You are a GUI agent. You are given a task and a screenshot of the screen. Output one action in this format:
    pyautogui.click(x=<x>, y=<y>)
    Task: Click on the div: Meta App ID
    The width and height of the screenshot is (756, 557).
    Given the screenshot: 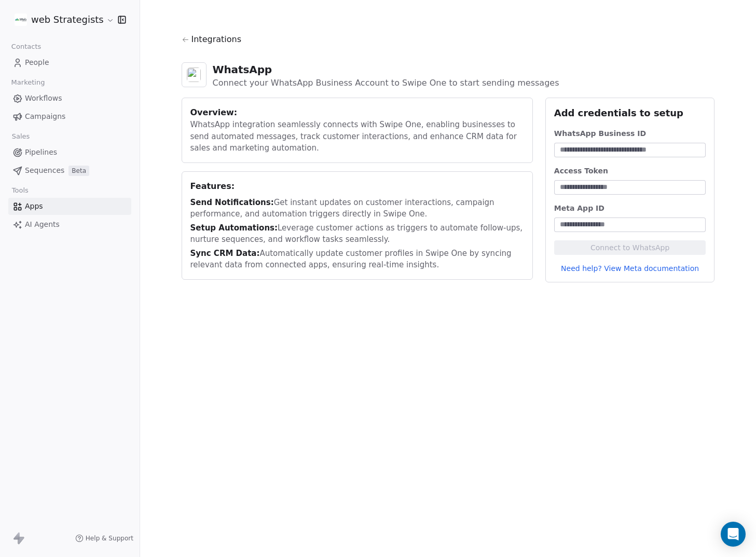 What is the action you would take?
    pyautogui.click(x=630, y=208)
    